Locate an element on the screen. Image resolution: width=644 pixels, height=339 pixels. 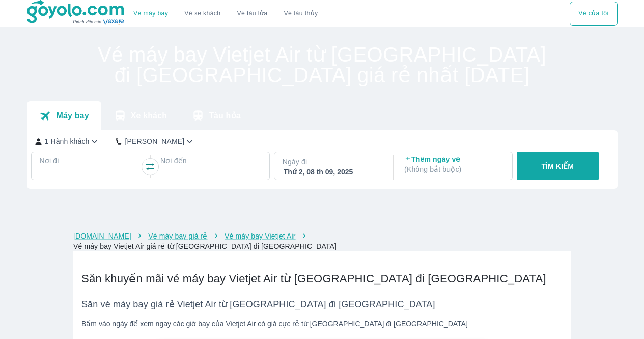
p: Nơi đi is located at coordinates (90, 161).